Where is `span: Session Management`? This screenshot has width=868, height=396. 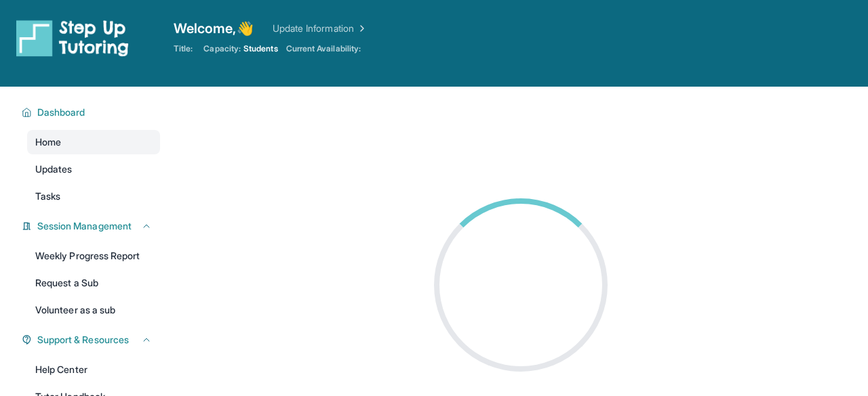 span: Session Management is located at coordinates (84, 226).